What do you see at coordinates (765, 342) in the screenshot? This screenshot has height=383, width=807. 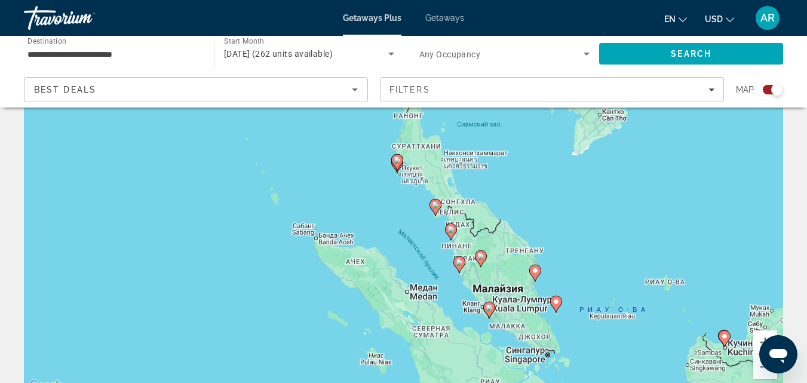 I see `button: Увеличить` at bounding box center [765, 342].